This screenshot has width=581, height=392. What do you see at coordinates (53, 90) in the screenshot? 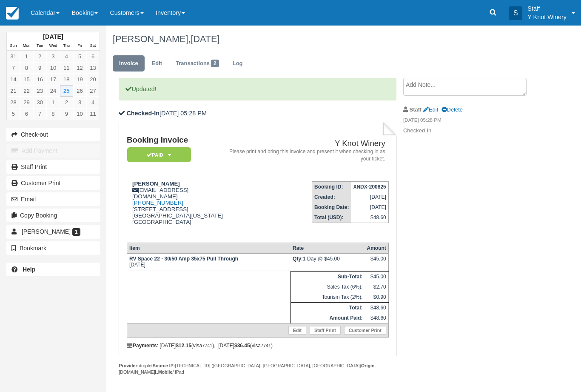
I see `a: 24` at bounding box center [53, 90].